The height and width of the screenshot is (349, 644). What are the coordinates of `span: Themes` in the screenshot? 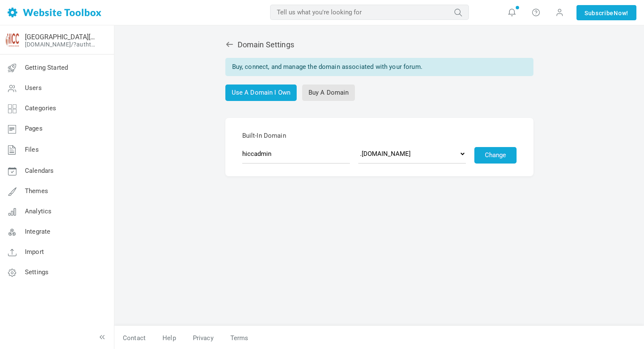 It's located at (36, 191).